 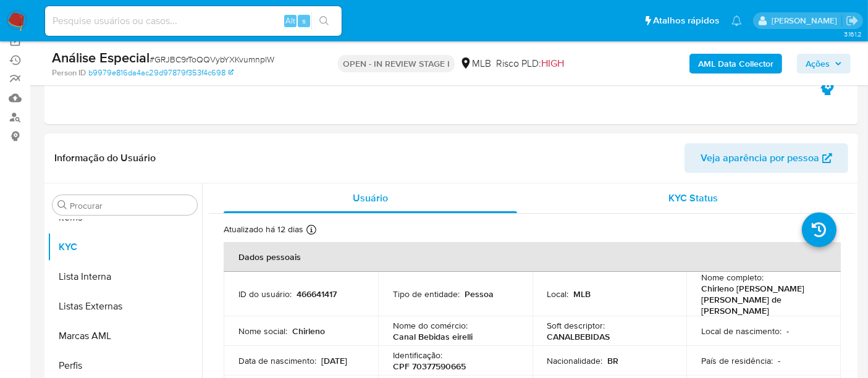 What do you see at coordinates (558, 294) in the screenshot?
I see `p: Local :` at bounding box center [558, 294].